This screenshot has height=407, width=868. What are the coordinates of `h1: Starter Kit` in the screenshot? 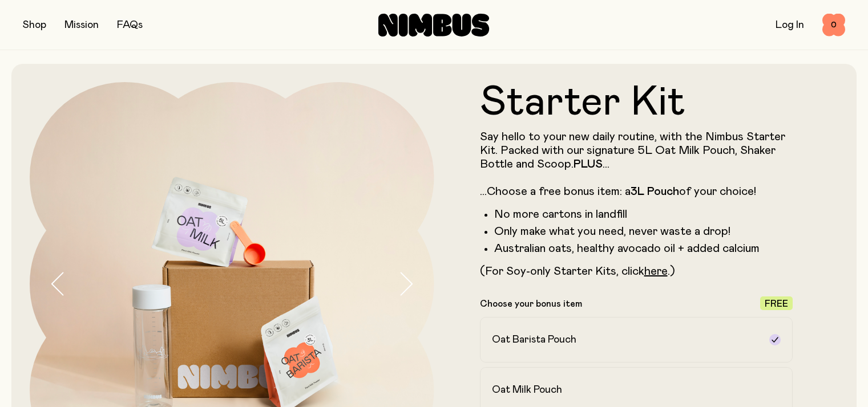 It's located at (637, 102).